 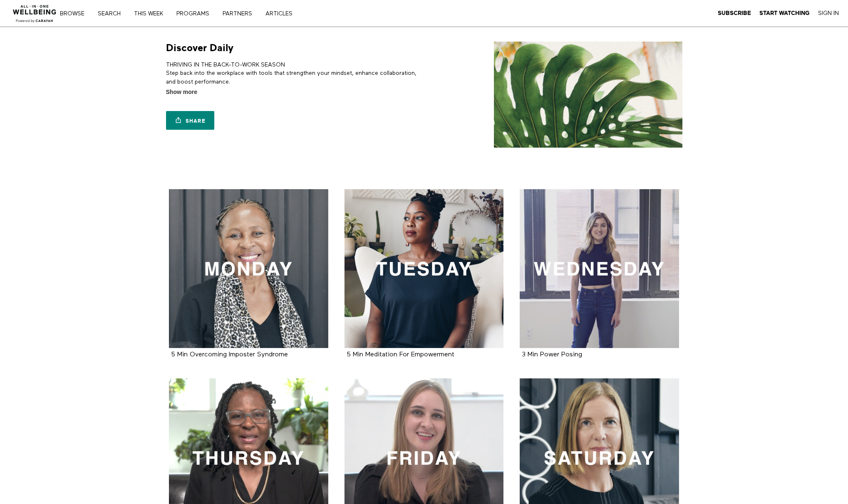 I want to click on strong: 3 Min Power Posing, so click(x=552, y=355).